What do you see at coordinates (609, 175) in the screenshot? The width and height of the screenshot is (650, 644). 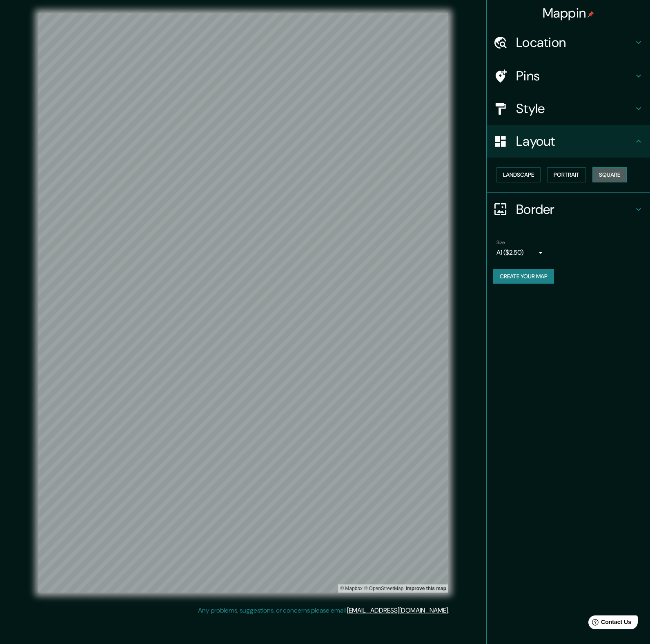 I see `button: Square` at bounding box center [609, 175].